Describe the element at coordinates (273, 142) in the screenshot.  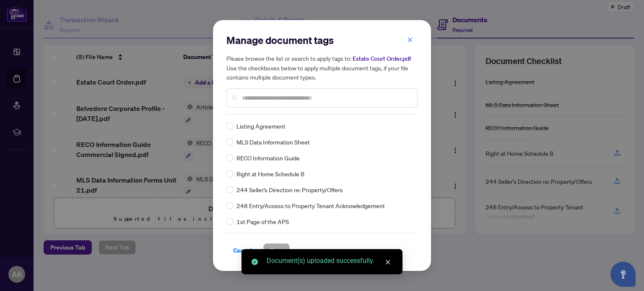
I see `span: MLS Data Information Sheet` at that location.